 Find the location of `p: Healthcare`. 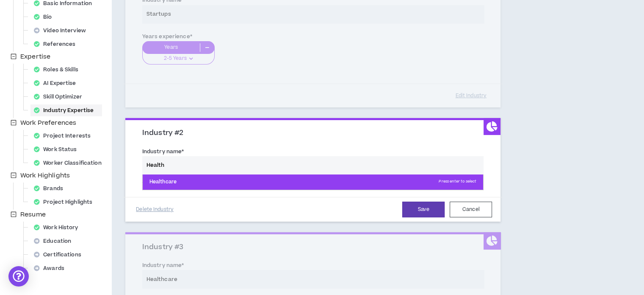

p: Healthcare is located at coordinates (313, 182).